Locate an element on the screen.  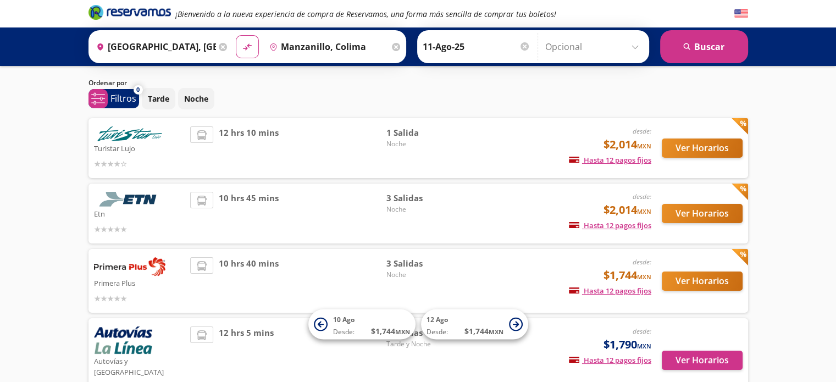
button: Buscar is located at coordinates (704, 47).